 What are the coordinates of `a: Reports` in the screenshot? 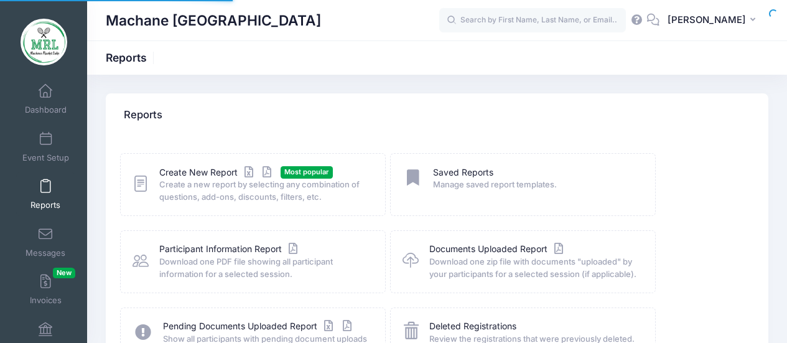 It's located at (45, 194).